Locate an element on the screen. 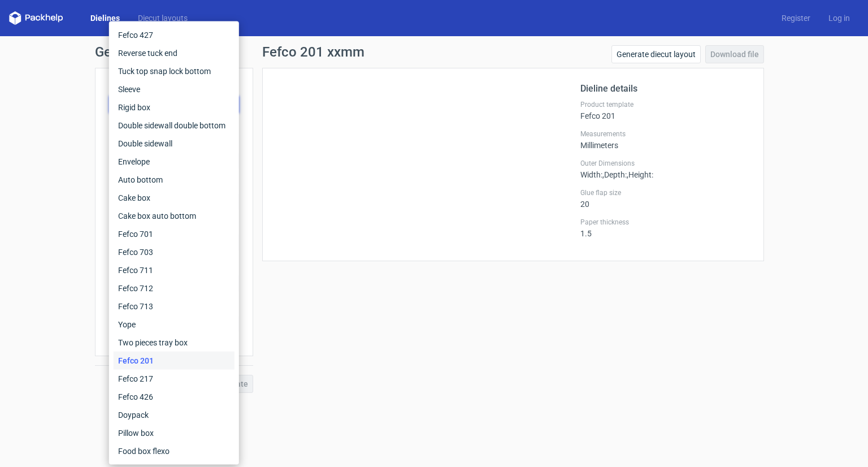 Image resolution: width=868 pixels, height=467 pixels. div: 20 is located at coordinates (665, 198).